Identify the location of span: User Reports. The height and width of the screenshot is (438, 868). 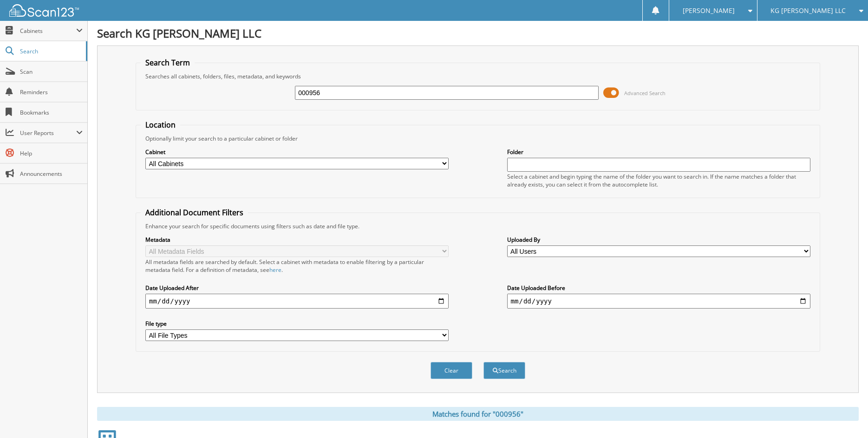
(48, 132).